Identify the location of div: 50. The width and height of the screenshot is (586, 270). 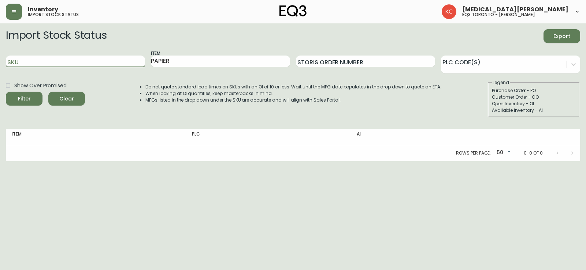
(502, 153).